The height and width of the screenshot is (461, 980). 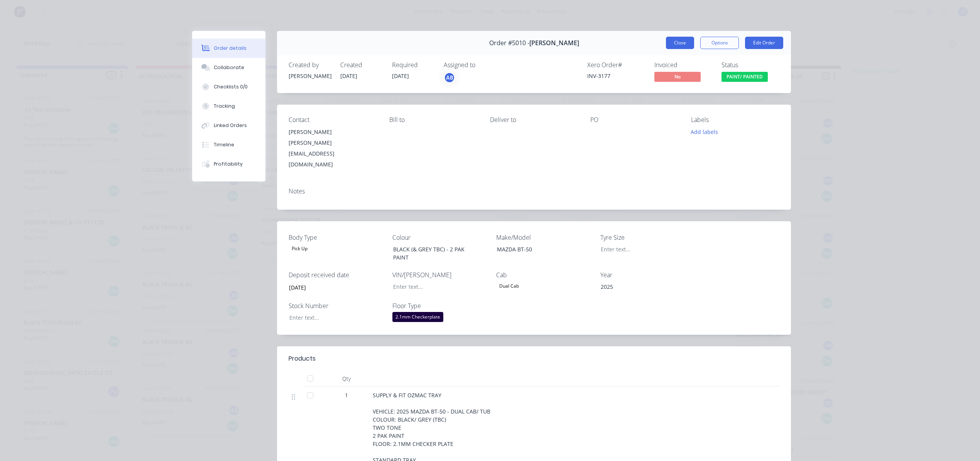 I want to click on div: Order details, so click(x=230, y=48).